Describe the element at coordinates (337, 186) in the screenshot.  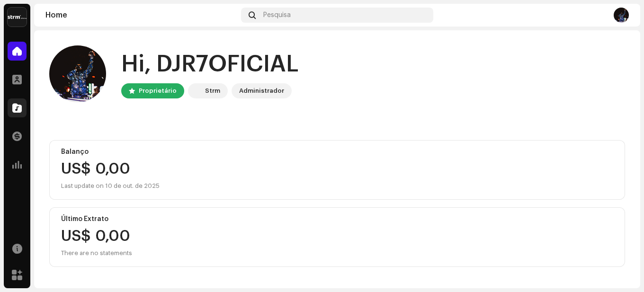
I see `div: Last update on 10 de out. de 2025` at that location.